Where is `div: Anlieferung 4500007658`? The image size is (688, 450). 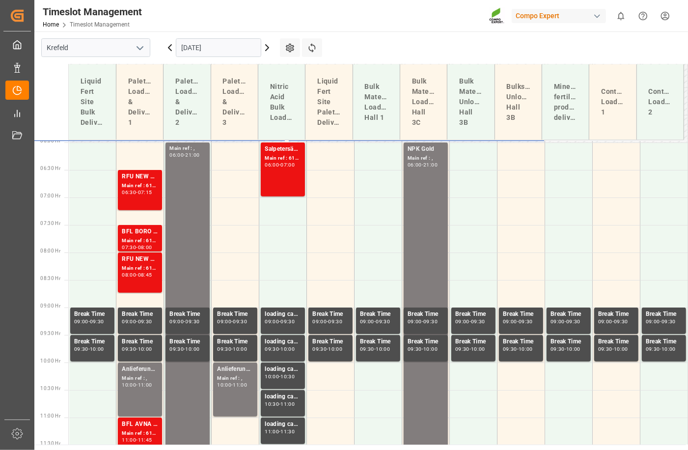
div: Anlieferung 4500007658 is located at coordinates (235, 370).